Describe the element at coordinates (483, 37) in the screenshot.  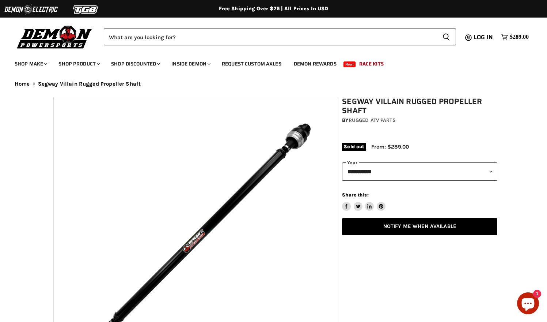
I see `span: Log in` at that location.